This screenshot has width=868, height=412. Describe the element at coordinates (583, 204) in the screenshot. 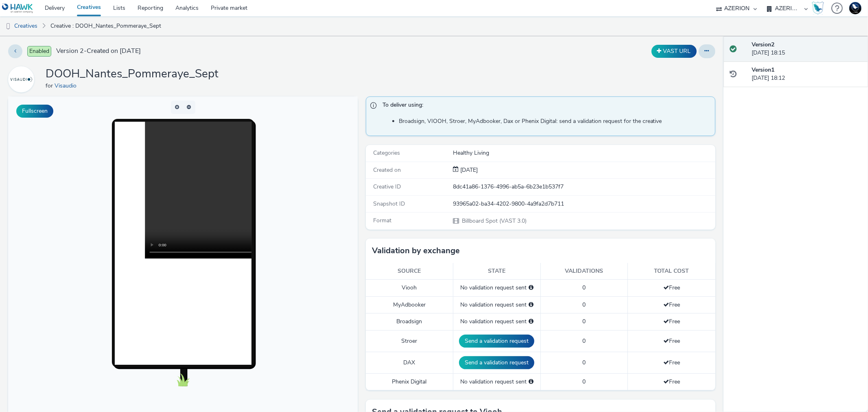

I see `div: 93965a02-ba34-4202-9800-4a9fa2d7b711` at that location.